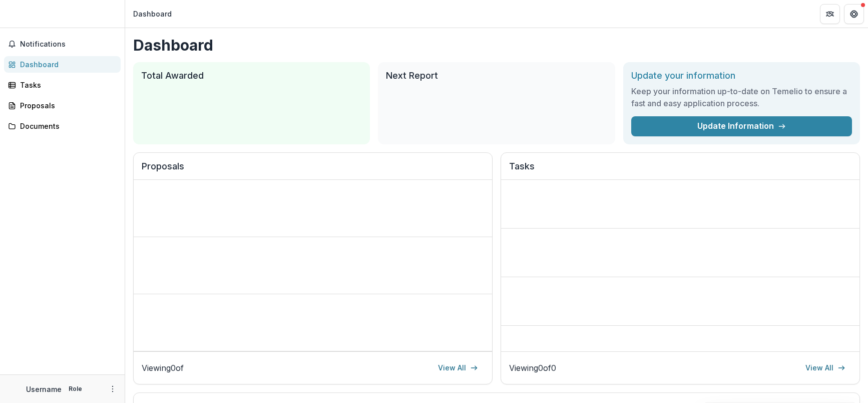  Describe the element at coordinates (66, 105) in the screenshot. I see `div: Proposals` at that location.